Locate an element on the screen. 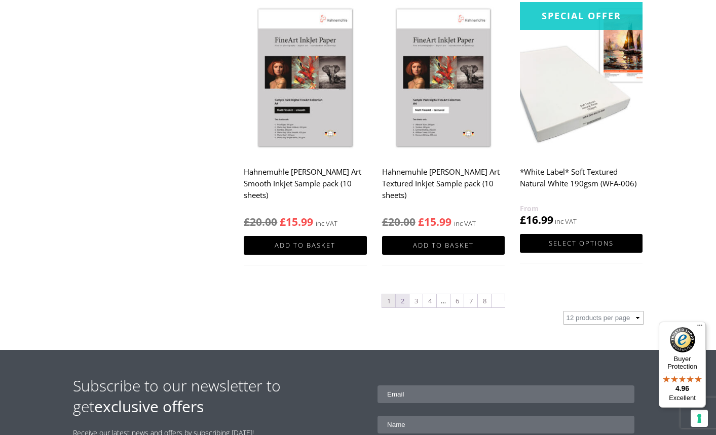 The height and width of the screenshot is (435, 716). span: 4.96 is located at coordinates (682, 389).